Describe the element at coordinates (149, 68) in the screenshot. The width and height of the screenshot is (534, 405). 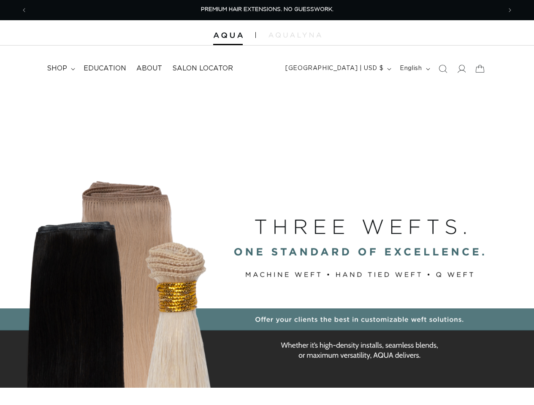
I see `span: About` at that location.